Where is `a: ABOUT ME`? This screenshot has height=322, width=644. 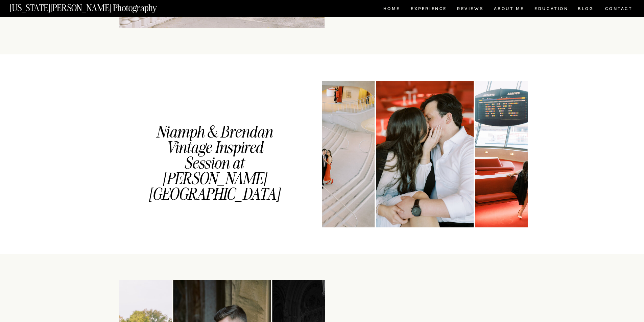
a: ABOUT ME is located at coordinates (509, 10).